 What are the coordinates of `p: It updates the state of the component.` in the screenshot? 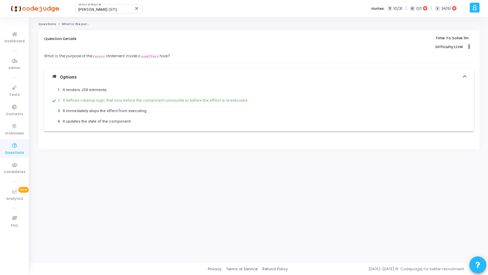 It's located at (218, 122).